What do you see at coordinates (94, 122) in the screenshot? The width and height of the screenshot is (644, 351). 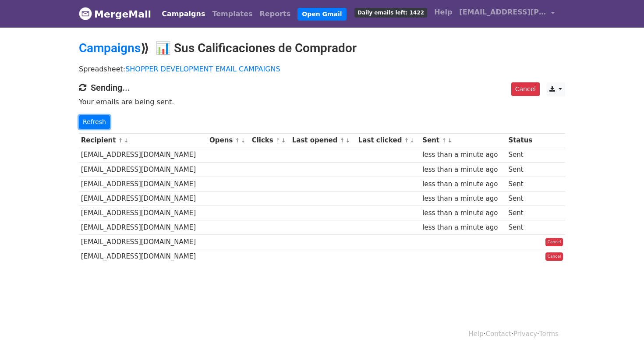 I see `a: Refresh` at bounding box center [94, 122].